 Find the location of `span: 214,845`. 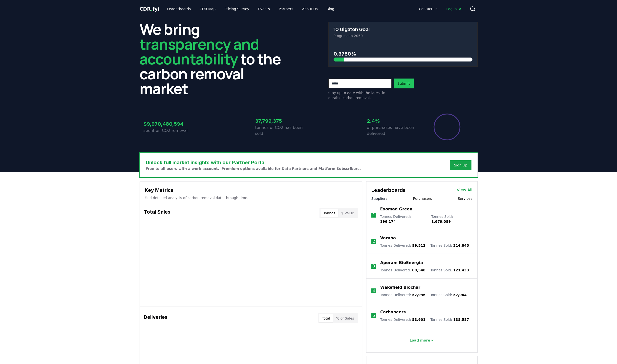

span: 214,845 is located at coordinates (461, 245).